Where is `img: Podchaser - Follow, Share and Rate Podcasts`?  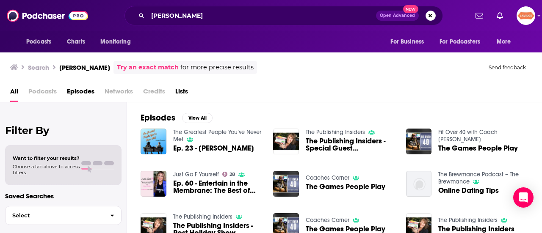
img: Podchaser - Follow, Share and Rate Podcasts is located at coordinates (47, 16).